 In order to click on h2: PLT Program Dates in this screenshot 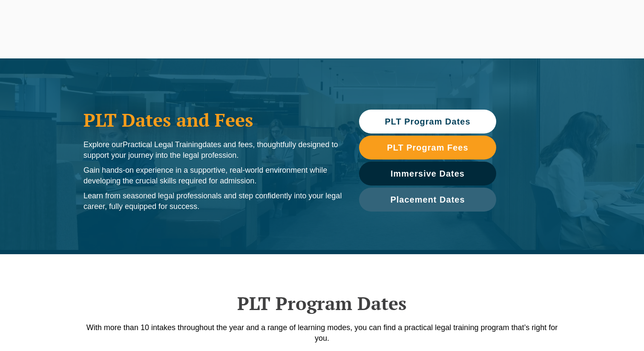, I will do `click(322, 303)`.